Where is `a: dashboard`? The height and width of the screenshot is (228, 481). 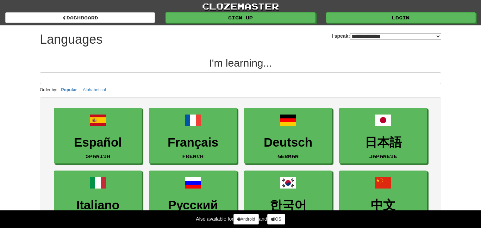 a: dashboard is located at coordinates (80, 18).